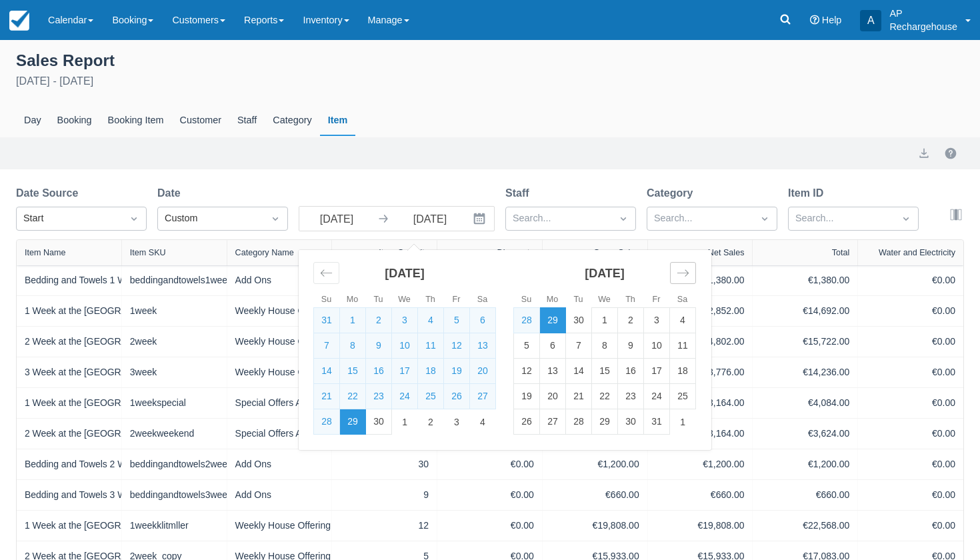 Image resolution: width=980 pixels, height=560 pixels. Describe the element at coordinates (594, 525) in the screenshot. I see `div: €19,808.00` at that location.